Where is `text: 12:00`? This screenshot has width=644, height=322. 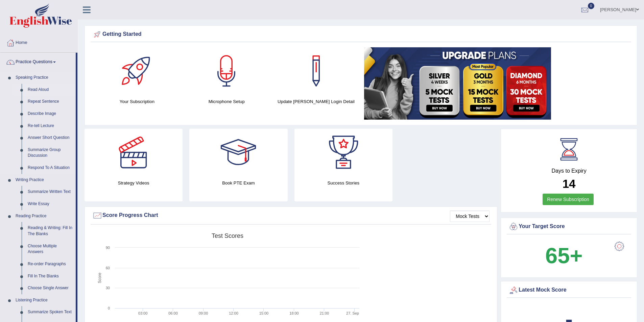 text: 12:00 is located at coordinates (233, 313).